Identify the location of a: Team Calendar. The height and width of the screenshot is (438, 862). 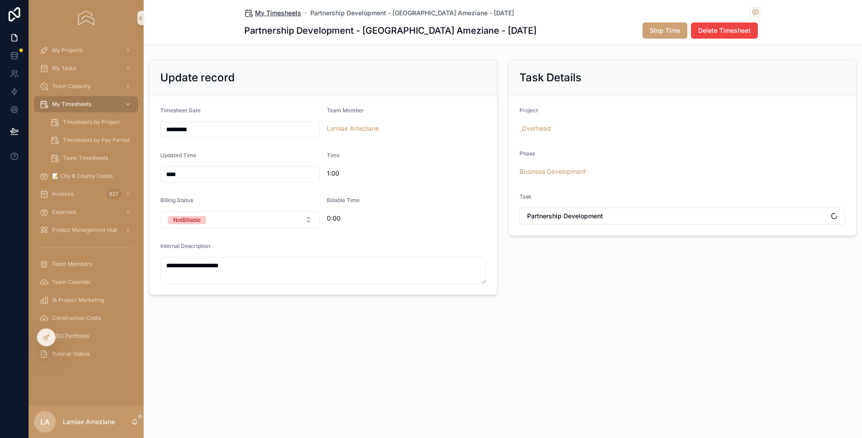
(86, 282).